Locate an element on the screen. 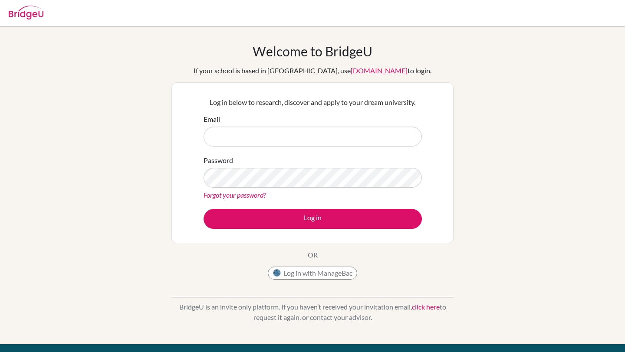  h1: Welcome to BridgeU is located at coordinates (313, 51).